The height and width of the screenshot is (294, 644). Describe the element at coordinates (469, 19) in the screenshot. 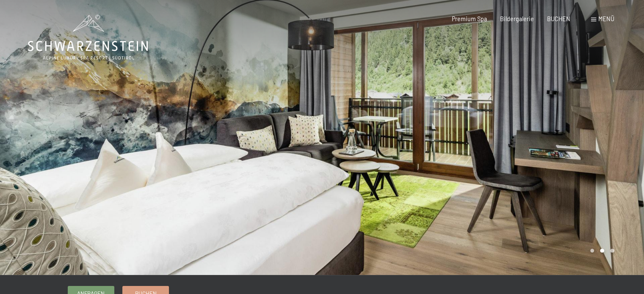

I see `span: Premium Spa` at that location.